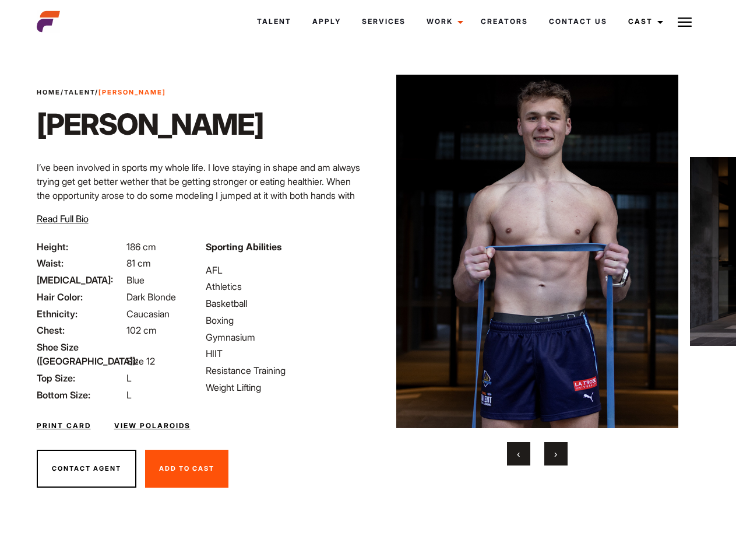  What do you see at coordinates (186, 468) in the screenshot?
I see `span: Add To Cast` at bounding box center [186, 468].